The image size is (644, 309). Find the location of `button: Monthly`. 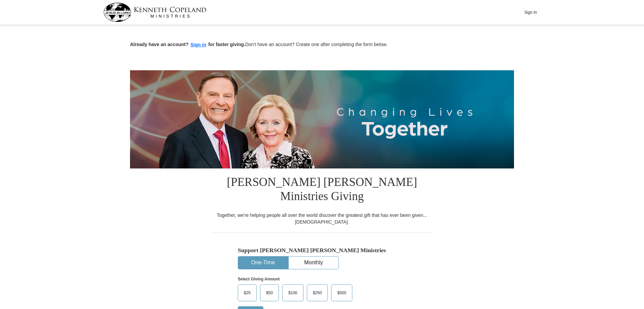

button: Monthly is located at coordinates (313, 263).